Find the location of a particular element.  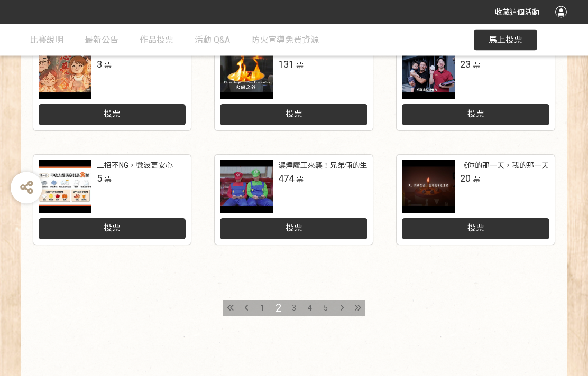

span: 2 is located at coordinates (278, 308).